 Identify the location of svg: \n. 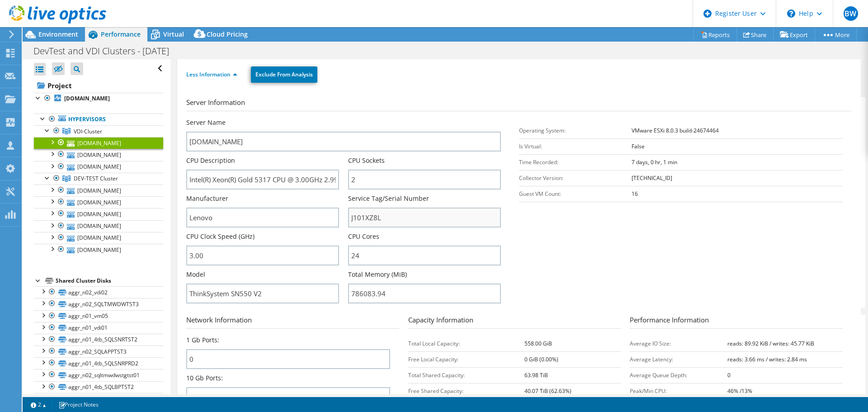
(791, 14).